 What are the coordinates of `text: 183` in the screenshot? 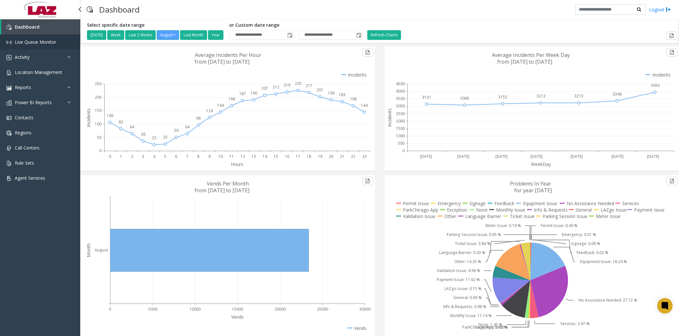 It's located at (342, 94).